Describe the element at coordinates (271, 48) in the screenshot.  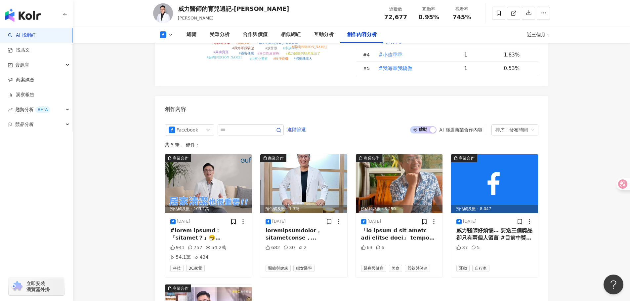
I see `tspan: #放暑假` at that location.